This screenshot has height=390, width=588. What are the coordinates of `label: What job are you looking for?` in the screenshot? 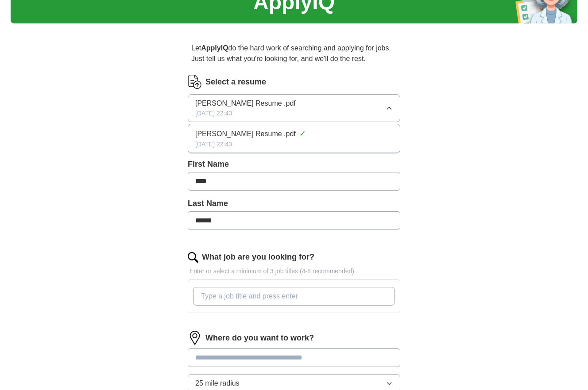 It's located at (258, 257).